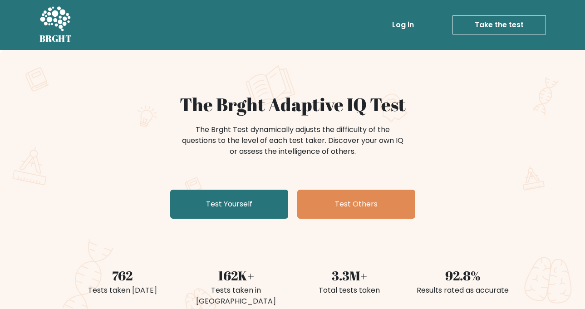 The width and height of the screenshot is (585, 309). Describe the element at coordinates (350, 291) in the screenshot. I see `div: Total tests taken` at that location.